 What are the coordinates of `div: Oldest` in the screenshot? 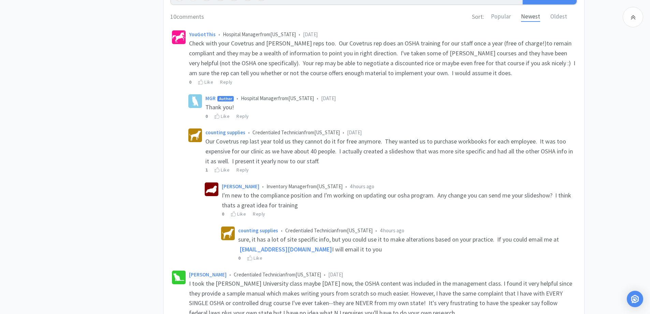 It's located at (559, 17).